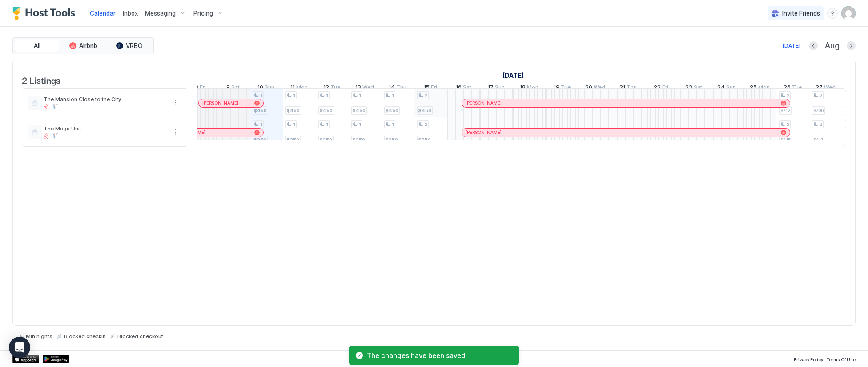 This screenshot has height=367, width=868. I want to click on a: August 8, 2025, so click(200, 88).